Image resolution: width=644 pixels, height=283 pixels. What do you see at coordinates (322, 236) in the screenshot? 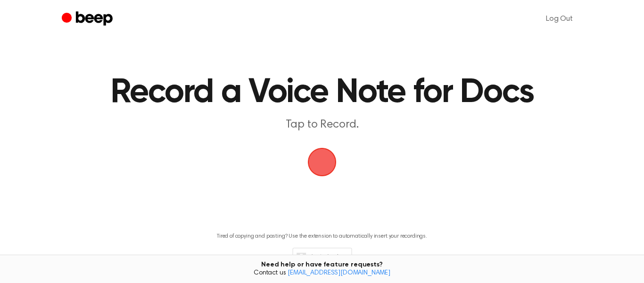
I see `p: Tired of copying and pasting? Use the extension to automatically insert your recordings.` at bounding box center [322, 236].